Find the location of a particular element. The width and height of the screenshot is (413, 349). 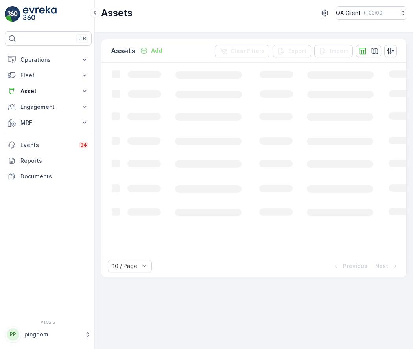

p: Import is located at coordinates (339, 51).